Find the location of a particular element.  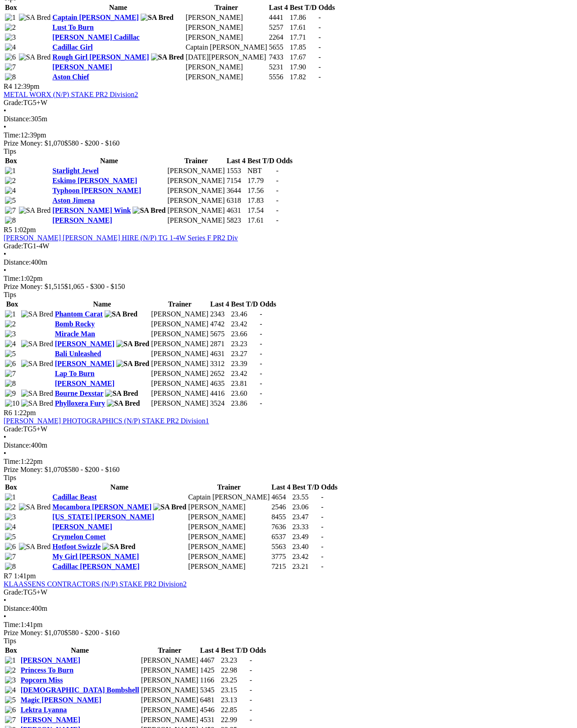

div: 1:22pm is located at coordinates (288, 462).